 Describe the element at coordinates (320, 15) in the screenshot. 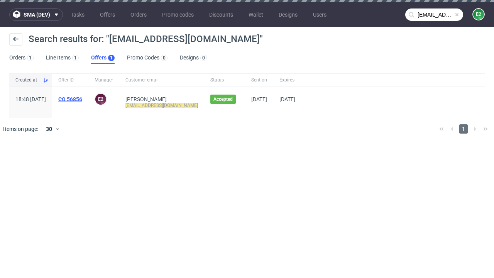

I see `a: Users` at that location.